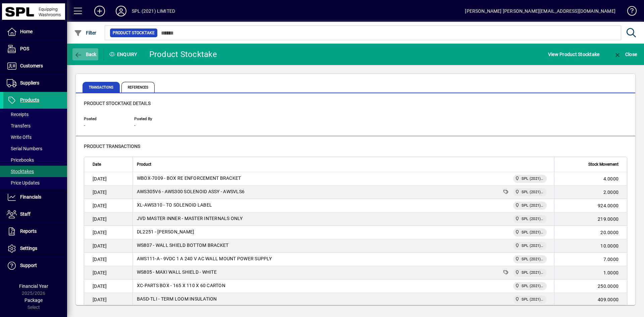  What do you see at coordinates (121, 11) in the screenshot?
I see `button: Profile` at bounding box center [121, 11].